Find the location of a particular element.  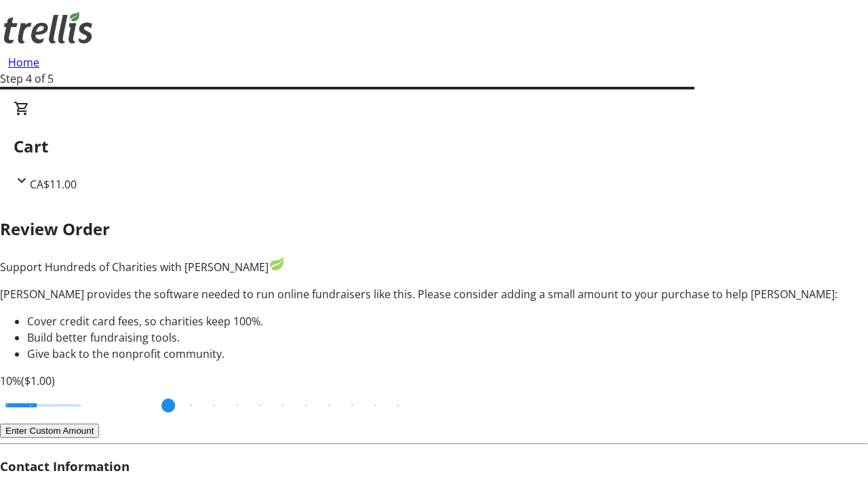

li: Build better fundraising tools. is located at coordinates (447, 338).